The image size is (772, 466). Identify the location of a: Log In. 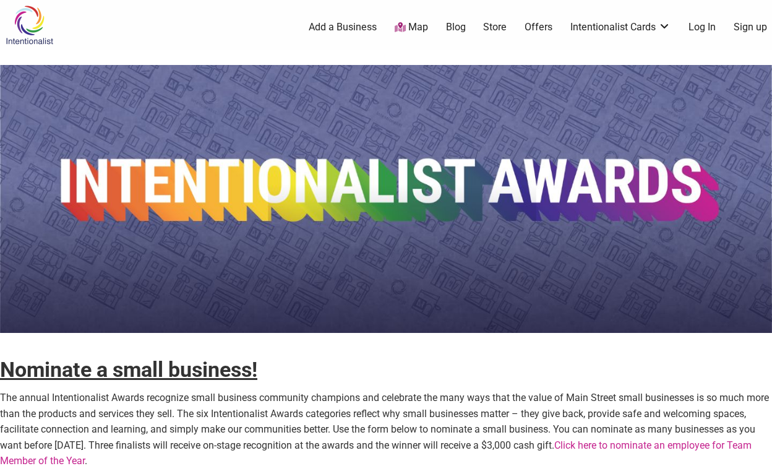
(702, 27).